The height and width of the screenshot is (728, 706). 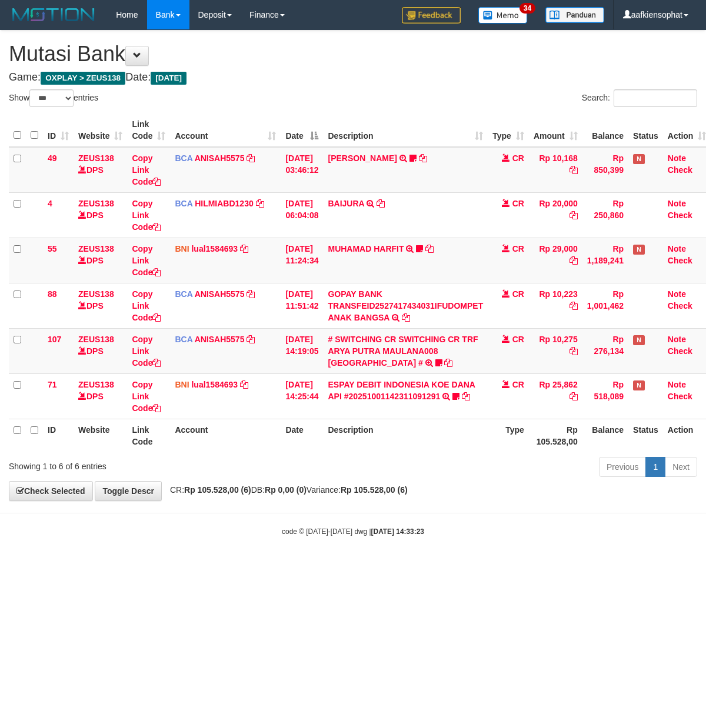 I want to click on span: 88, so click(x=52, y=294).